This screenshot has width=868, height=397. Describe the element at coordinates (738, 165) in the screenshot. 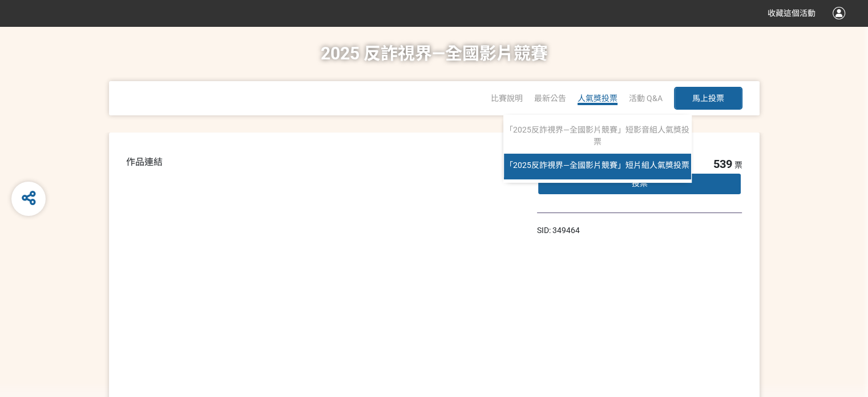

I see `span: 票` at that location.